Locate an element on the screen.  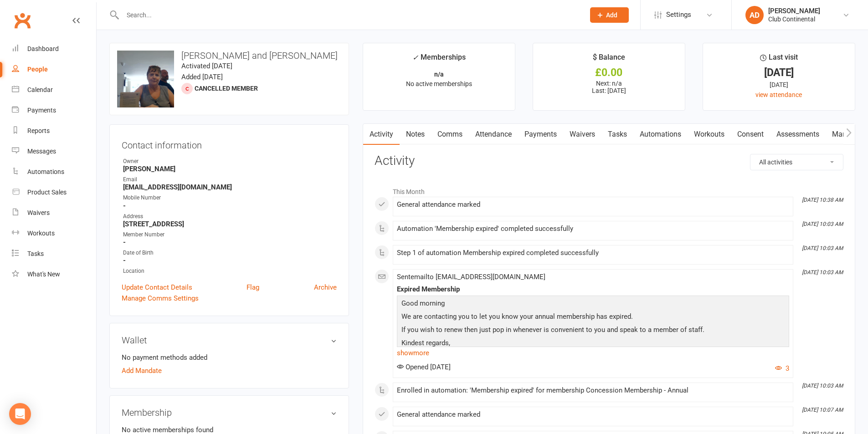
a: Product Sales is located at coordinates (54, 192).